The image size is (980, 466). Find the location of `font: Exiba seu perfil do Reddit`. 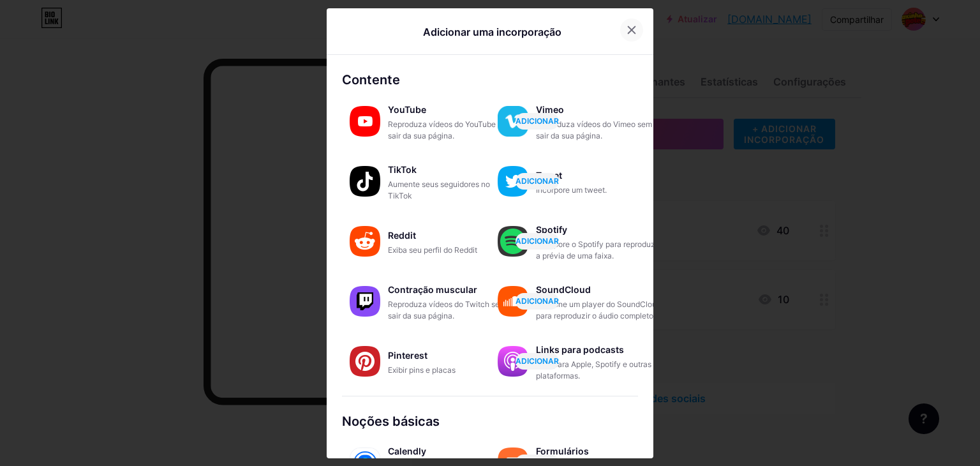

font: Exiba seu perfil do Reddit is located at coordinates (433, 250).